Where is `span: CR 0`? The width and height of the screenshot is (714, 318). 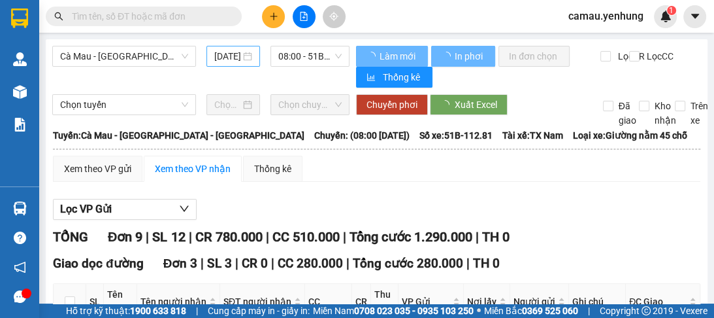
span: CR 0 is located at coordinates (255, 263).